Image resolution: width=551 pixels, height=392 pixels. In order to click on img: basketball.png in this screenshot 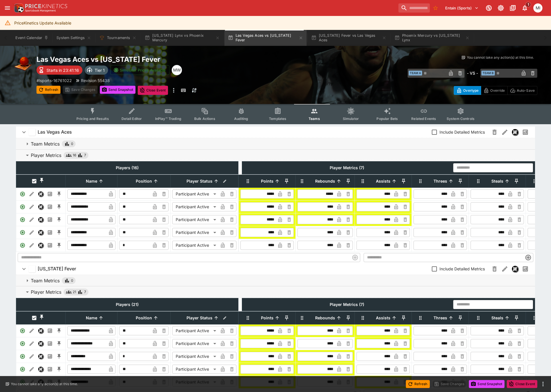, I will do `click(23, 64)`.